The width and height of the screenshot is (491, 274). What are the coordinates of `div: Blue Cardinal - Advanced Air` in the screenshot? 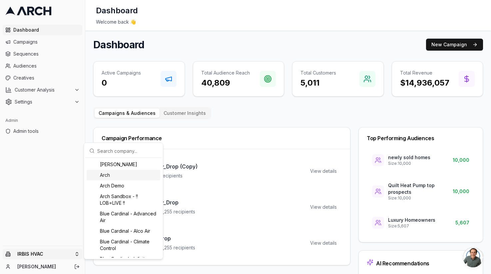 It's located at (123, 217).